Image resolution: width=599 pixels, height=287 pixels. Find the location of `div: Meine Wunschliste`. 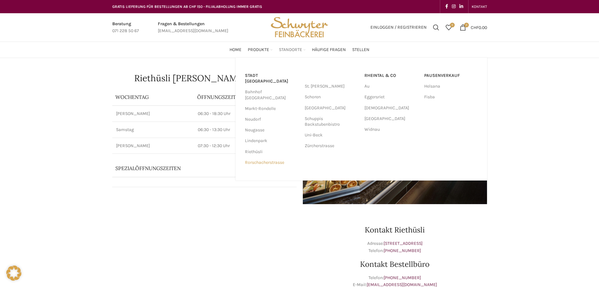

div: Meine Wunschliste is located at coordinates (449, 27).